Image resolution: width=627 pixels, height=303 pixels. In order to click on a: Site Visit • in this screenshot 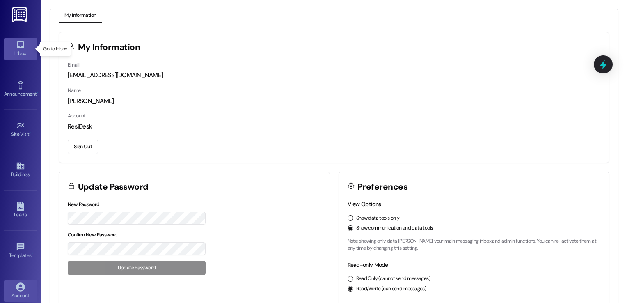, I will do `click(21, 130)`.